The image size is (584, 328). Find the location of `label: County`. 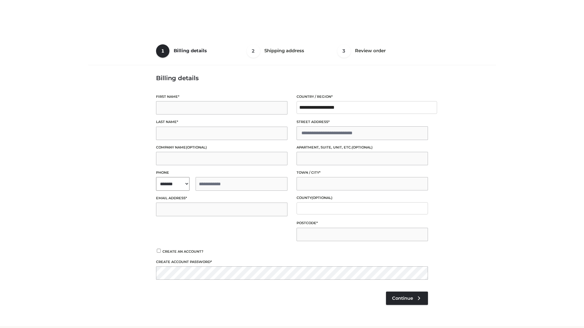

label: County is located at coordinates (362, 198).